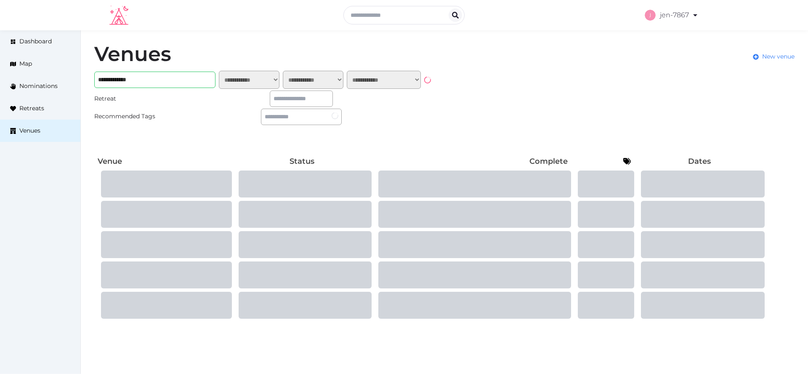 Image resolution: width=808 pixels, height=384 pixels. What do you see at coordinates (302, 161) in the screenshot?
I see `th: Status` at bounding box center [302, 161].